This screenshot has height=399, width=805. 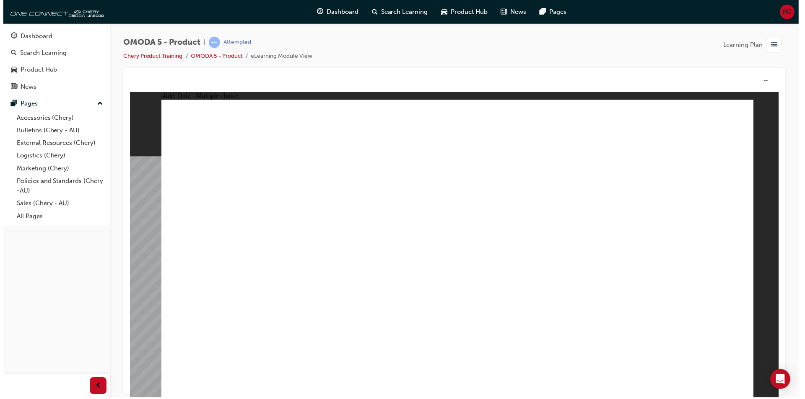 I want to click on div: Attempted, so click(x=235, y=42).